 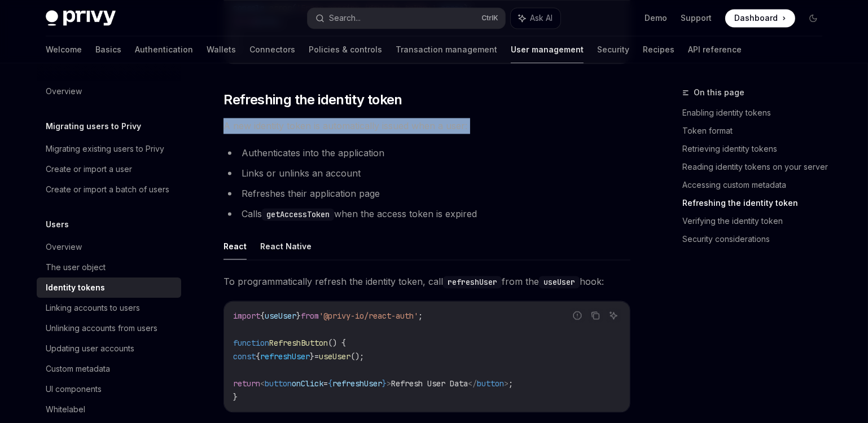 What do you see at coordinates (447, 49) in the screenshot?
I see `a: Transaction management` at bounding box center [447, 49].